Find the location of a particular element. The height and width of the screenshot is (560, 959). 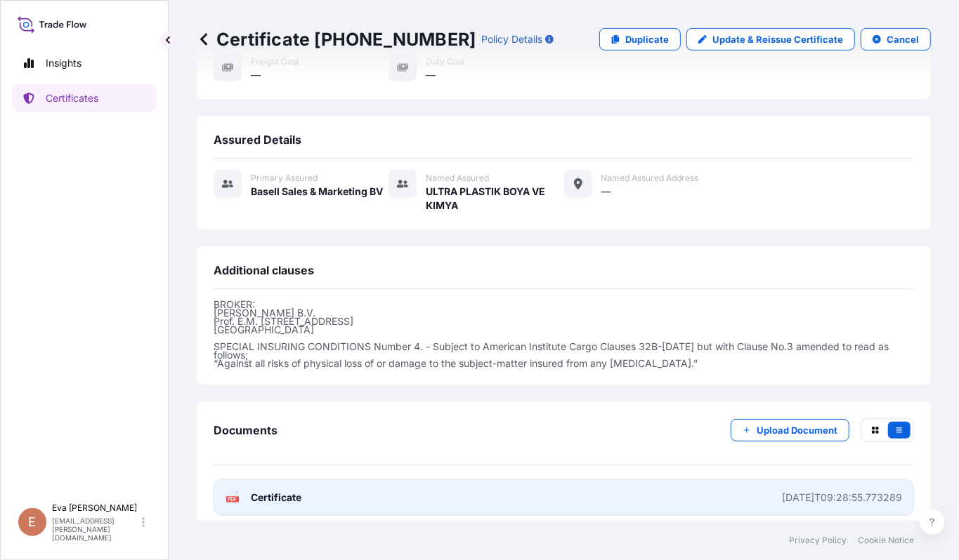

a: Certificates is located at coordinates (84, 98).